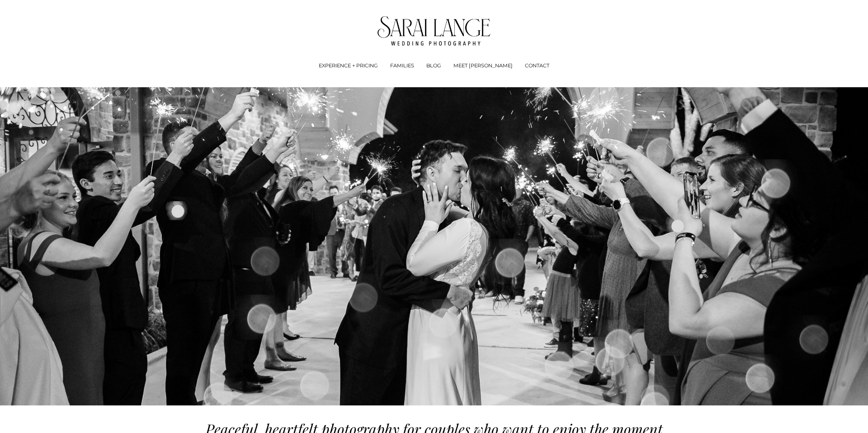 This screenshot has height=433, width=868. What do you see at coordinates (537, 66) in the screenshot?
I see `a: CONTACT` at bounding box center [537, 66].